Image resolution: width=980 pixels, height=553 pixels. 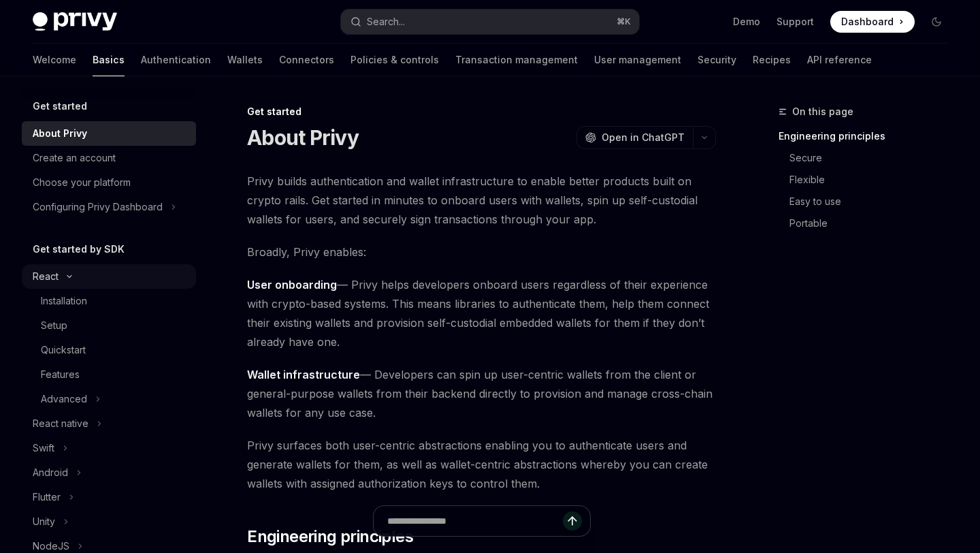 What do you see at coordinates (54, 325) in the screenshot?
I see `div: Setup` at bounding box center [54, 325].